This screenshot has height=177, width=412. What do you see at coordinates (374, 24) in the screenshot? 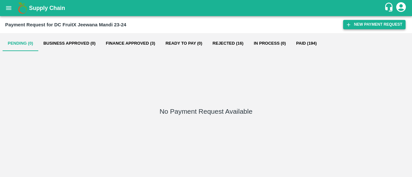
I see `button: New Payment Request` at bounding box center [374, 24].